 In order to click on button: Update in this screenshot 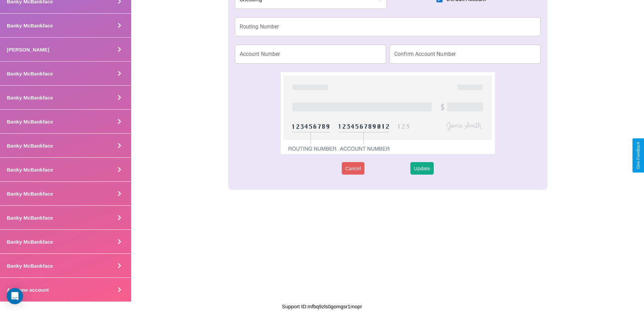, I will do `click(422, 168)`.